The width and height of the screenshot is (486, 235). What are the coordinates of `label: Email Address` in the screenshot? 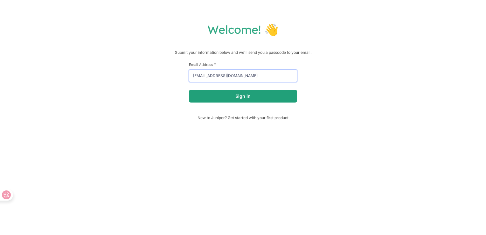 It's located at (243, 64).